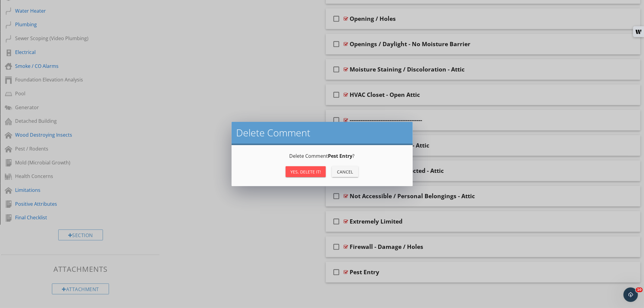 Image resolution: width=644 pixels, height=308 pixels. Describe the element at coordinates (340, 156) in the screenshot. I see `strong: Pest Entry` at that location.